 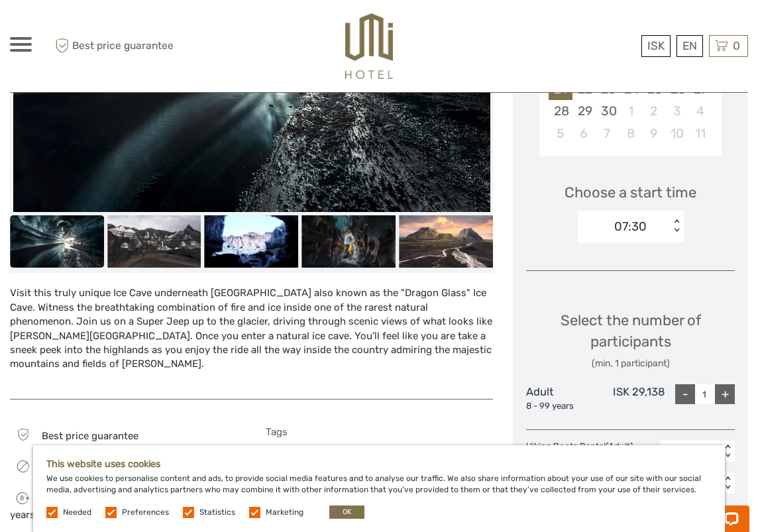 What do you see at coordinates (631, 340) in the screenshot?
I see `div: Select the number of participants` at bounding box center [631, 340].